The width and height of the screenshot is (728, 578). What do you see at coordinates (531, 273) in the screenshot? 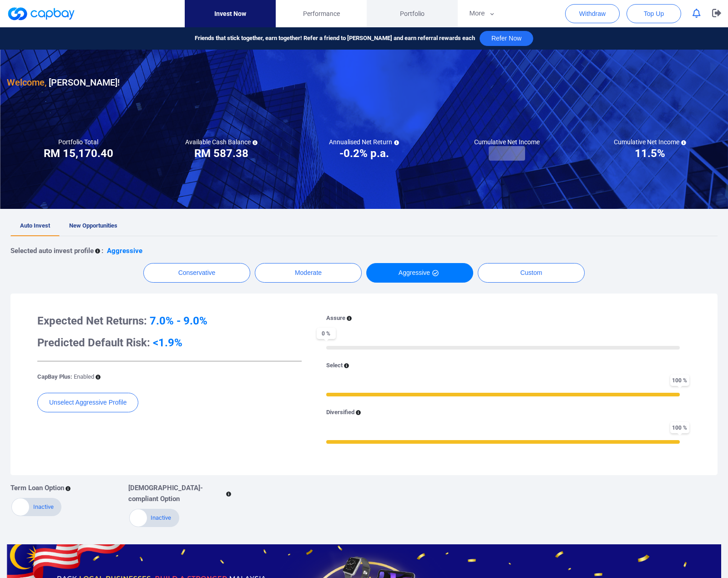
I see `button: Custom` at bounding box center [531, 273].